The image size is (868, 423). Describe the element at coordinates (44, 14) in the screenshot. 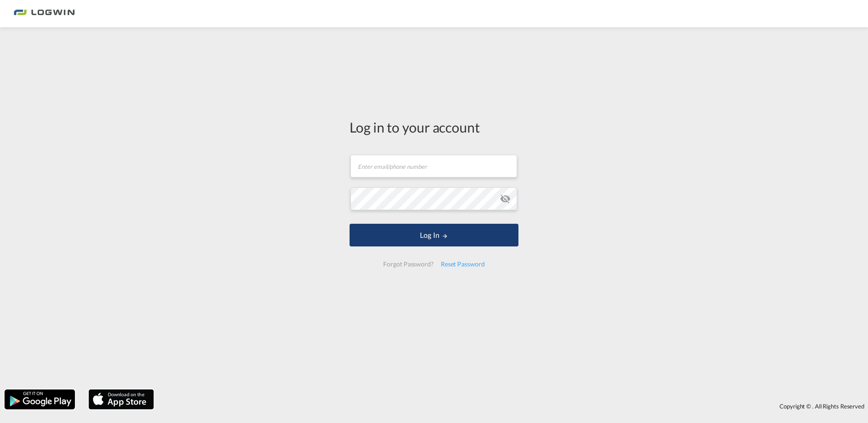

I see `img: bc73a0e0d8c111efacd525e4c8ad7d32.png` at that location.